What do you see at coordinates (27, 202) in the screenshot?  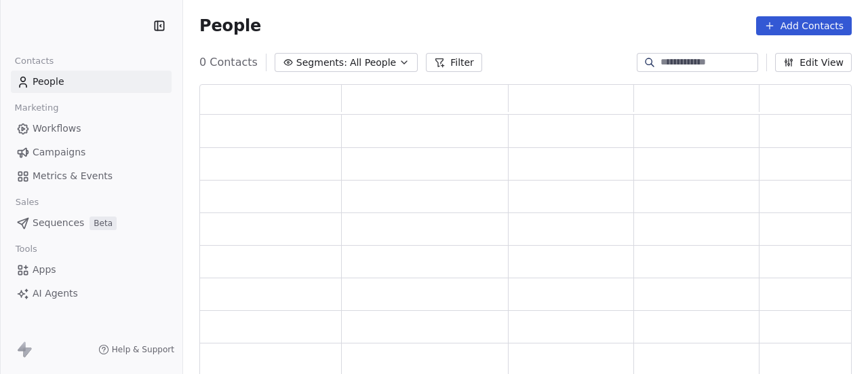 I see `span: Sales` at bounding box center [27, 202].